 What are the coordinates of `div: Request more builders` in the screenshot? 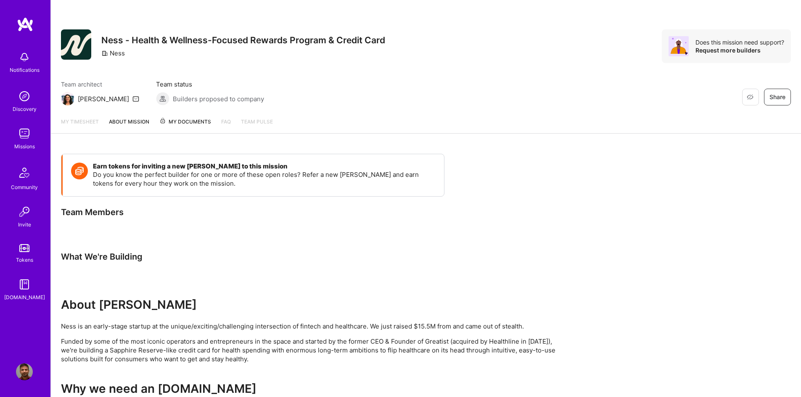 It's located at (740, 50).